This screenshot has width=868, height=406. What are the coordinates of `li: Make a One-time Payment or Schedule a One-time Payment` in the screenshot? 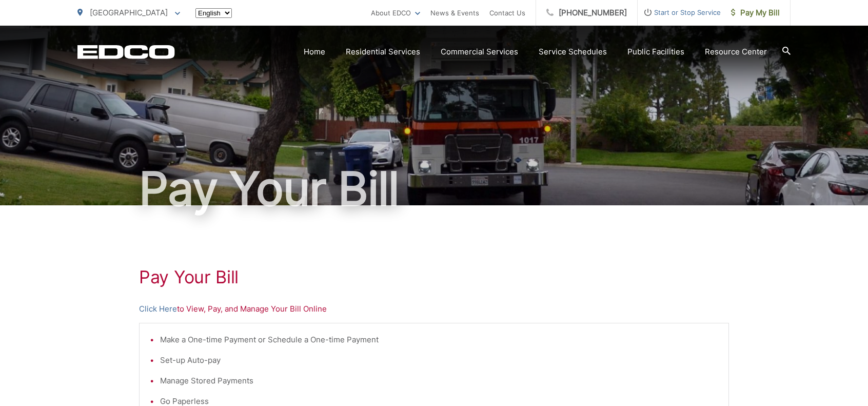 It's located at (439, 340).